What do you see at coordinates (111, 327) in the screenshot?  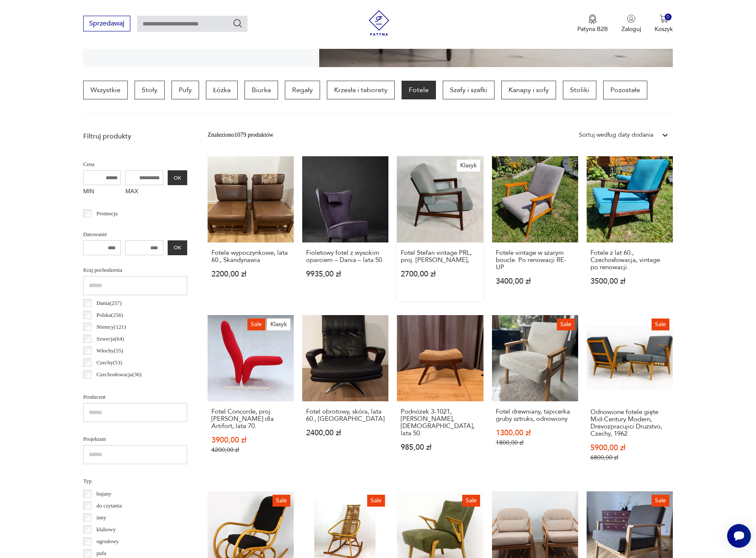 I see `p: Niemcy ( 121 )` at bounding box center [111, 327].